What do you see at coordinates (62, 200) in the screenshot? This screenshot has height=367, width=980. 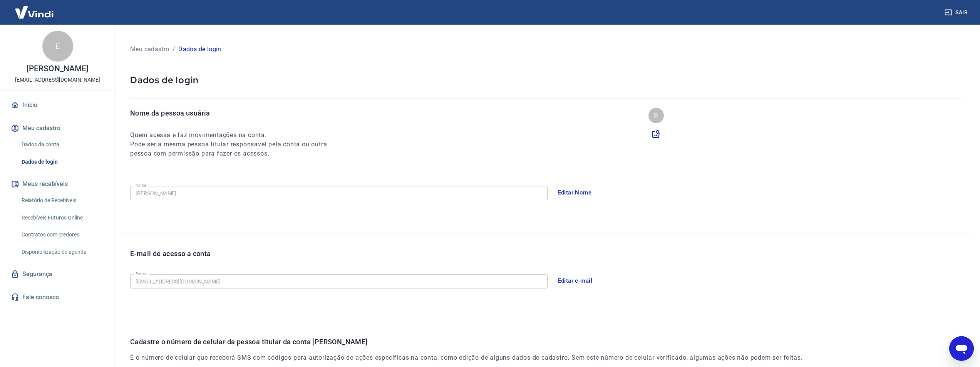 I see `a: Relatório de Recebíveis` at bounding box center [62, 200].